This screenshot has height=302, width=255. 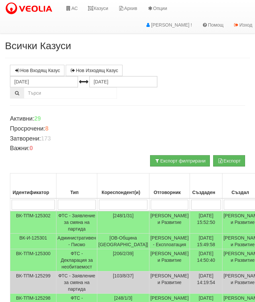 What do you see at coordinates (33, 282) in the screenshot?
I see `td: ВК-ТПМ-125299` at bounding box center [33, 282].